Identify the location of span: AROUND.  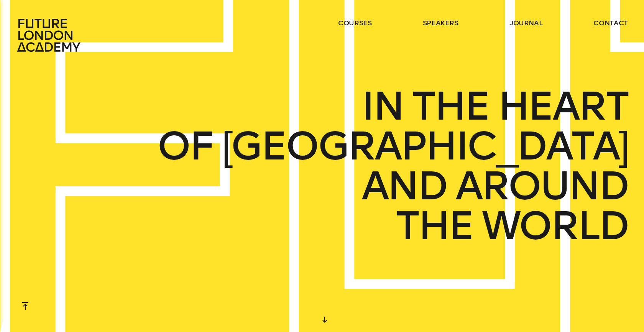
(542, 186).